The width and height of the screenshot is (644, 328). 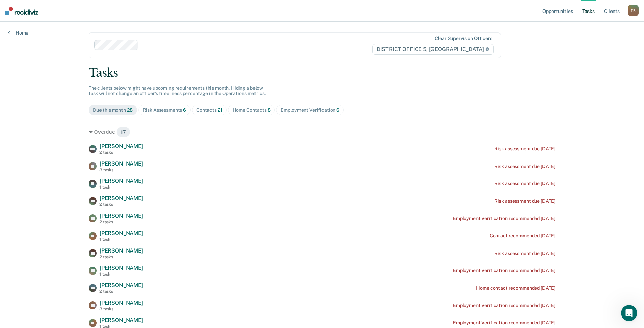 I want to click on div: Clear supervision officers, so click(x=463, y=39).